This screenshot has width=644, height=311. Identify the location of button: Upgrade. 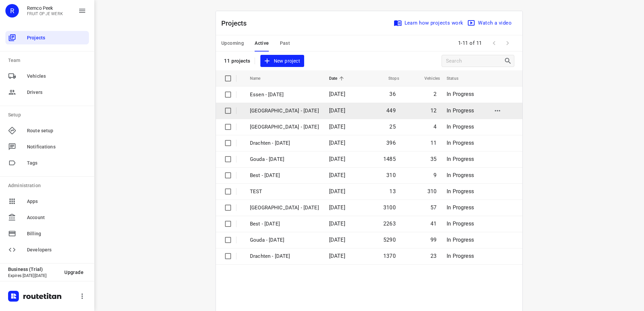
(74, 272).